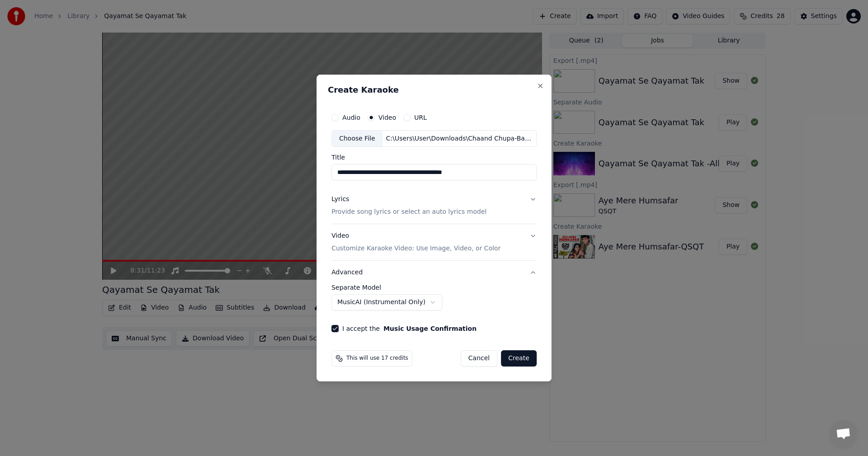  Describe the element at coordinates (421, 117) in the screenshot. I see `label: URL` at that location.